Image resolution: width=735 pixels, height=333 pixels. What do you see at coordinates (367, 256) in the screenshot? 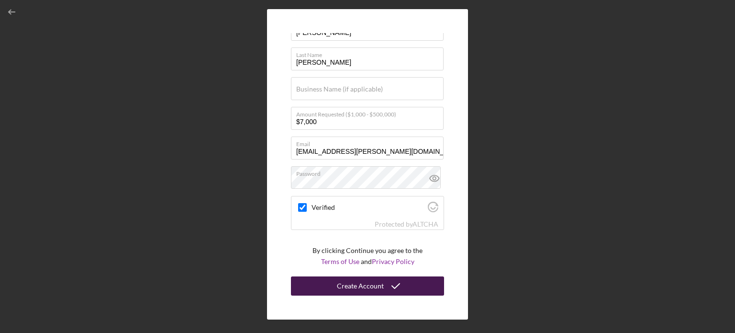
I see `p: By clicking Continue you agree to the and` at bounding box center [367, 256].